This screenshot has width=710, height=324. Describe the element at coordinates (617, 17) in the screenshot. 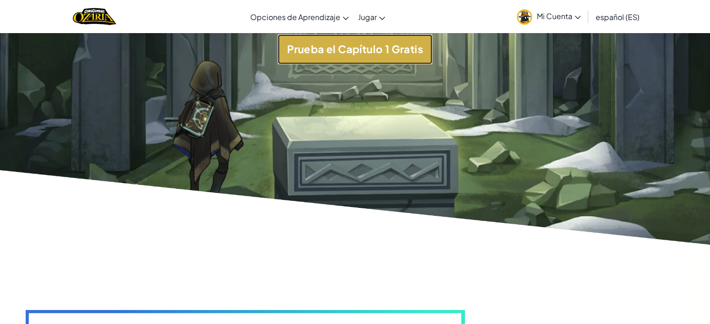

I see `a: español (ES)` at that location.